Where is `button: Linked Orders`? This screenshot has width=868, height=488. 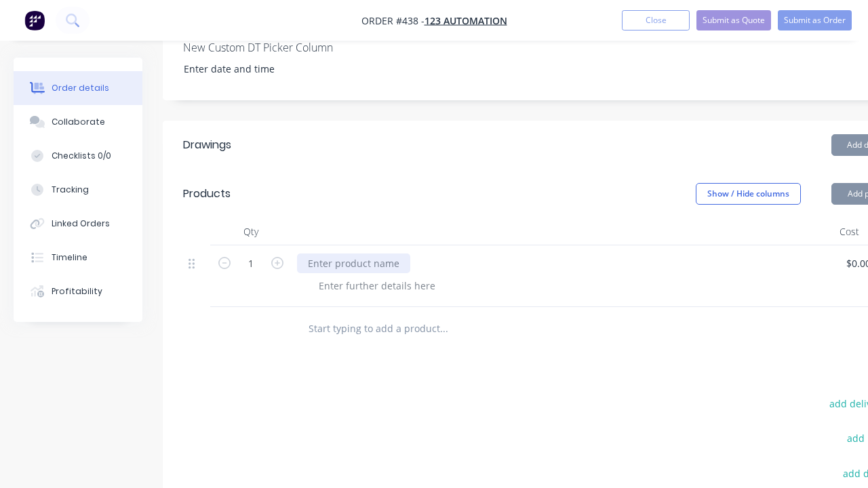
button: Linked Orders is located at coordinates (78, 224).